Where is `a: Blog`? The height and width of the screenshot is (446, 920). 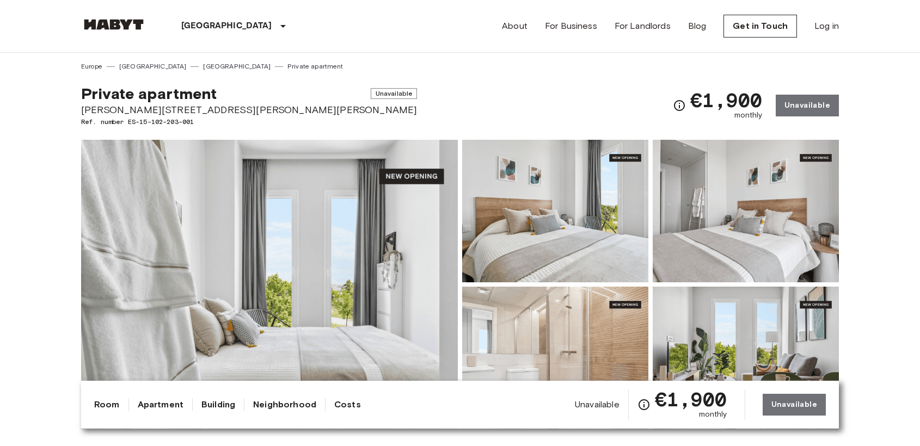 a: Blog is located at coordinates (697, 26).